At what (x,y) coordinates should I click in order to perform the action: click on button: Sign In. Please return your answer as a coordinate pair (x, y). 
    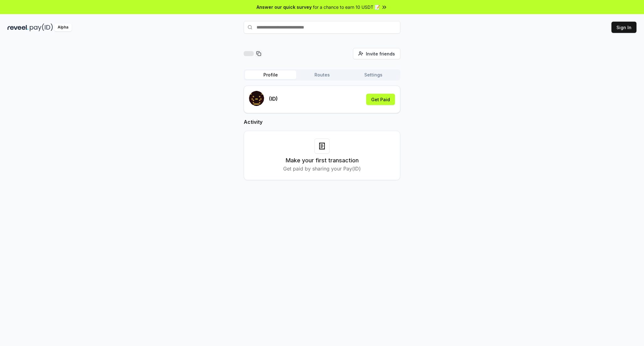
    Looking at the image, I should click on (624, 27).